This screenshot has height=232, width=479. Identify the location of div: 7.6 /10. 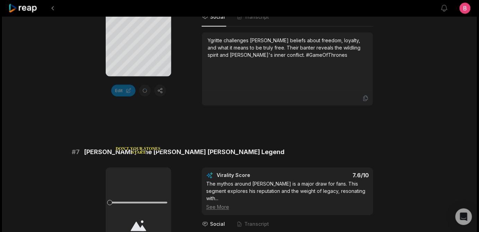
(332, 176).